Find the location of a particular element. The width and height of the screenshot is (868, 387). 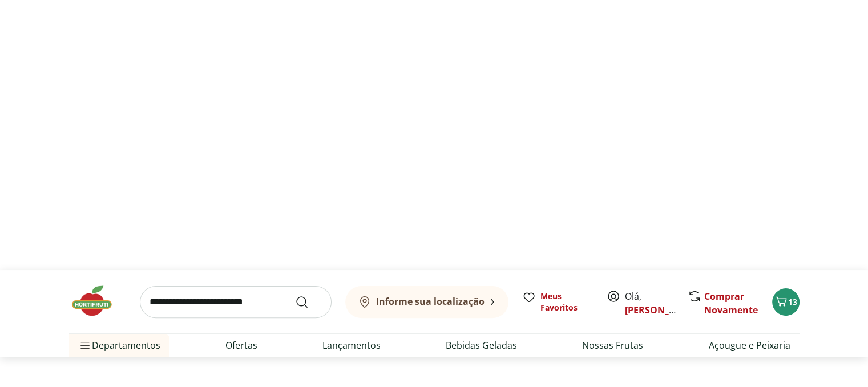

button: Menu is located at coordinates (85, 345).